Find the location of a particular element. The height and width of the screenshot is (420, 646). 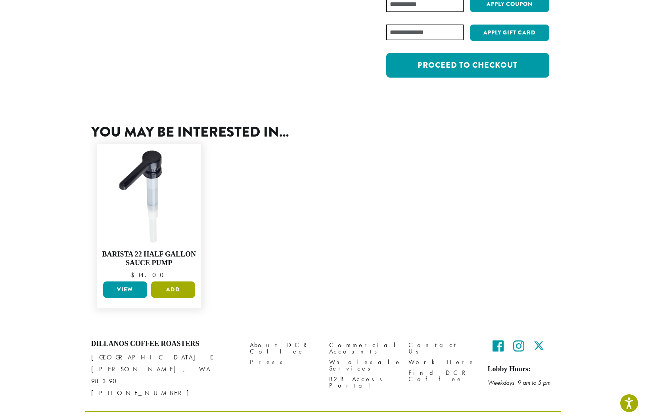

a: Barista 22 Half Gallon Sauce Pump $14.00 is located at coordinates (149, 213).